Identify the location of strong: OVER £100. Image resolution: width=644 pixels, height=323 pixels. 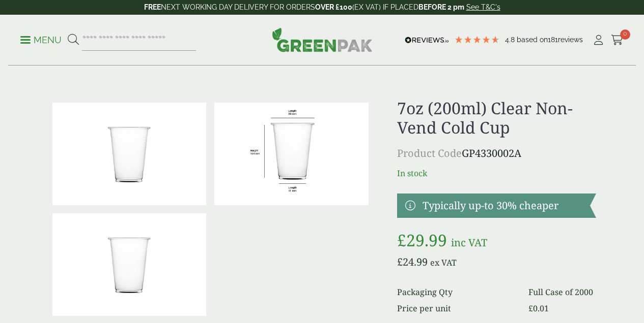
(333, 7).